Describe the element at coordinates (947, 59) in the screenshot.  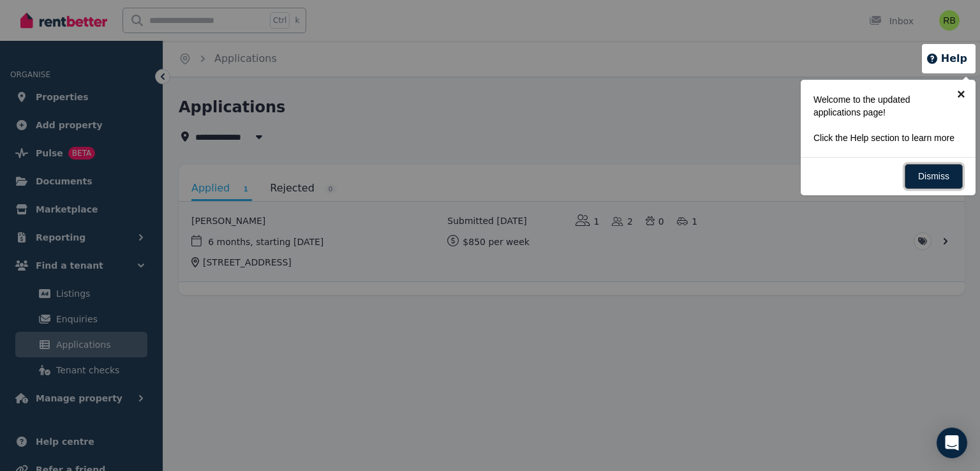
I see `button: Help` at that location.